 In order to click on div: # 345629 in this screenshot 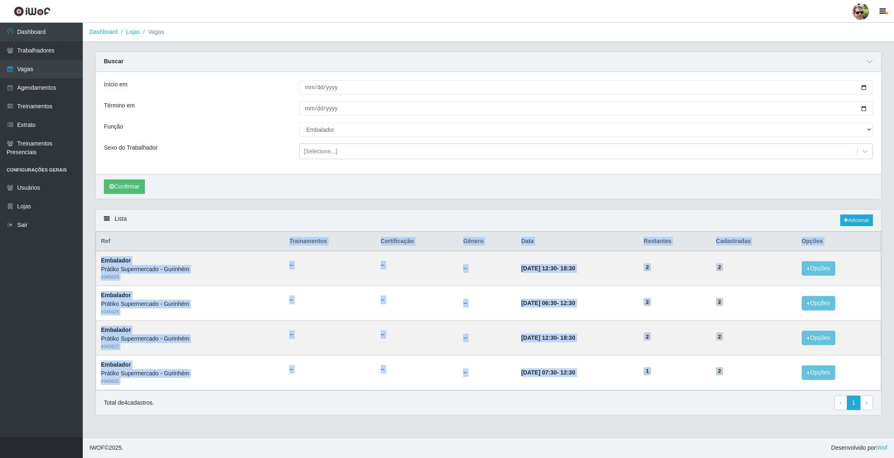, I will do `click(190, 277)`.